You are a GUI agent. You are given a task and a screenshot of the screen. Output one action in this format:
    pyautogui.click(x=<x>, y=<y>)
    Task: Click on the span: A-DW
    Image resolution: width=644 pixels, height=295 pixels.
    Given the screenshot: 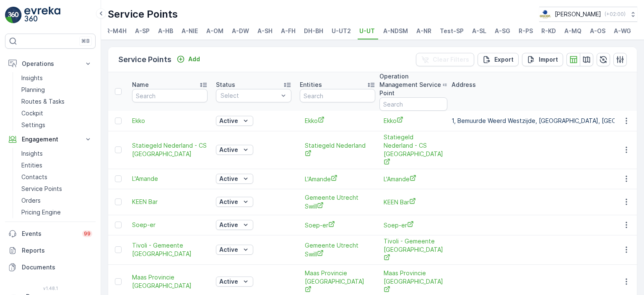 What is the action you would take?
    pyautogui.click(x=240, y=31)
    